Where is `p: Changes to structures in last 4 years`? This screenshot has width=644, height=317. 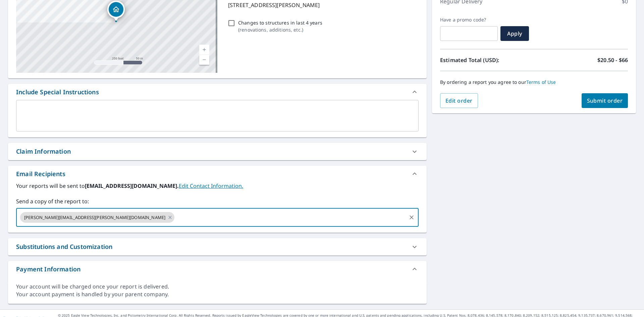 p: Changes to structures in last 4 years is located at coordinates (280, 23).